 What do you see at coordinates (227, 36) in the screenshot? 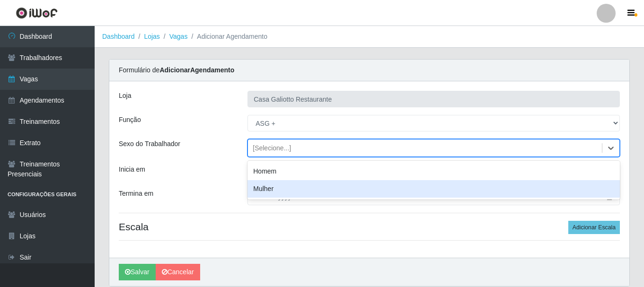
I see `li: Adicionar Agendamento` at bounding box center [227, 36].